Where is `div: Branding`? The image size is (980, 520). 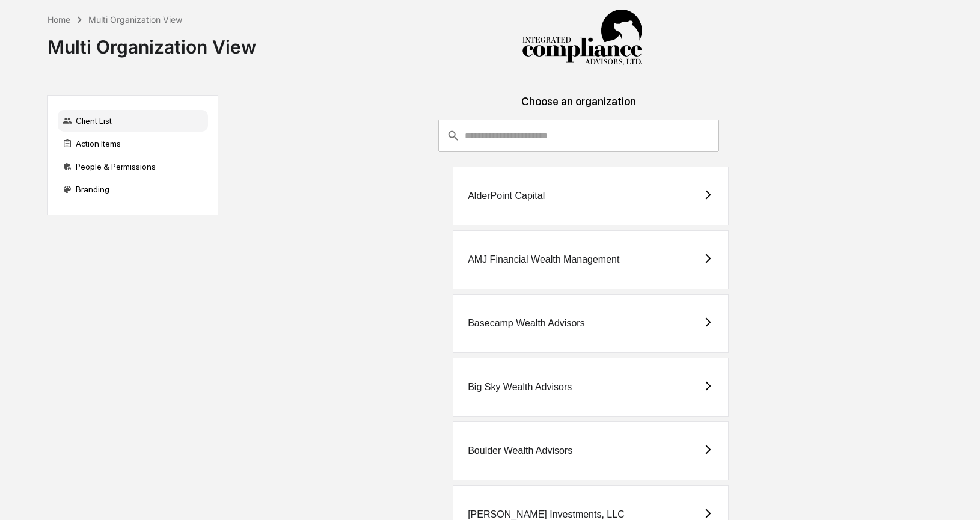 div: Branding is located at coordinates (133, 189).